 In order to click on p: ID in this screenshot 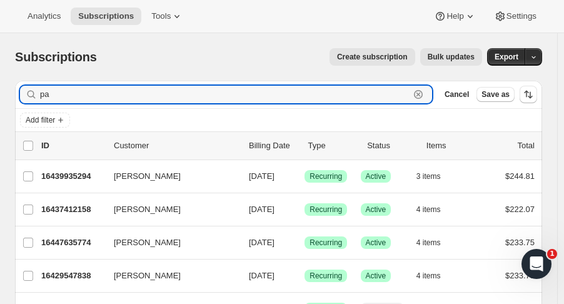, I will do `click(73, 146)`.